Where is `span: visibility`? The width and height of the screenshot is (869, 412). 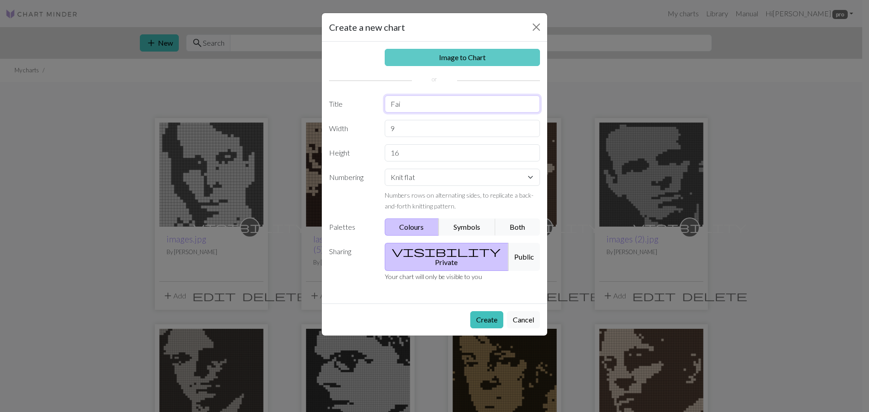
span: visibility is located at coordinates (446, 252).